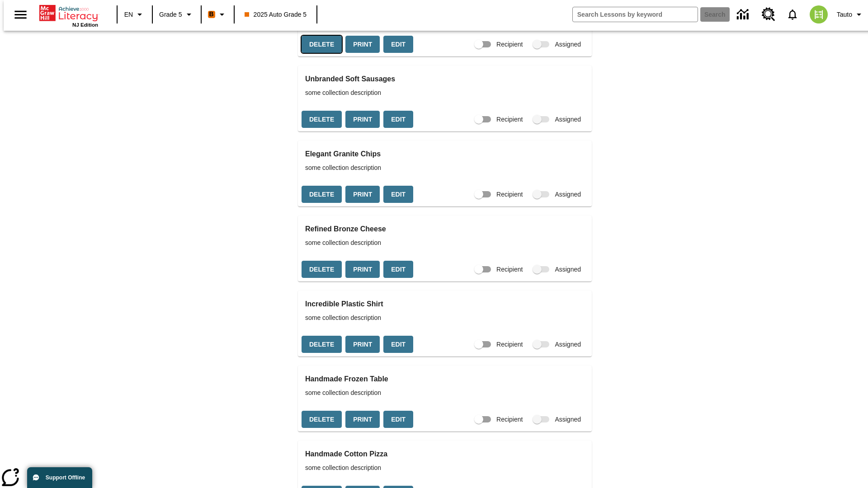 This screenshot has height=488, width=868. Describe the element at coordinates (276, 15) in the screenshot. I see `span: 2025 Auto Grade 5` at that location.